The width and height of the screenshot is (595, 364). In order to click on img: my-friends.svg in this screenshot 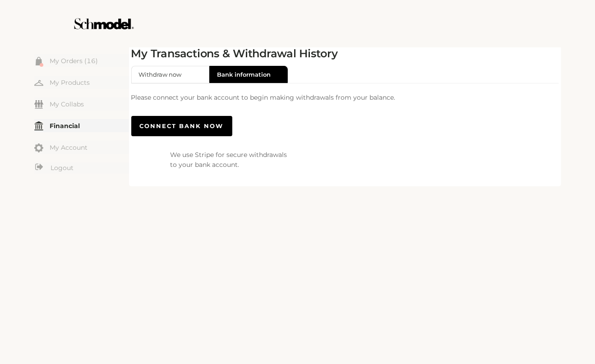, I will do `click(38, 104)`.